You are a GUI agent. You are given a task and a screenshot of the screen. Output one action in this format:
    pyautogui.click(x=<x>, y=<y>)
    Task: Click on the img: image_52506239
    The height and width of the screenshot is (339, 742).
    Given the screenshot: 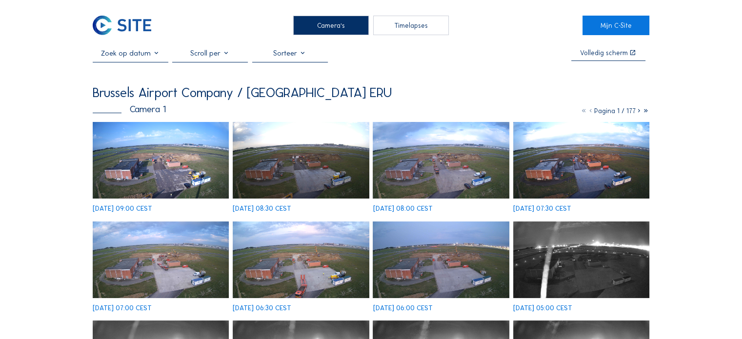 What is the action you would take?
    pyautogui.click(x=300, y=259)
    